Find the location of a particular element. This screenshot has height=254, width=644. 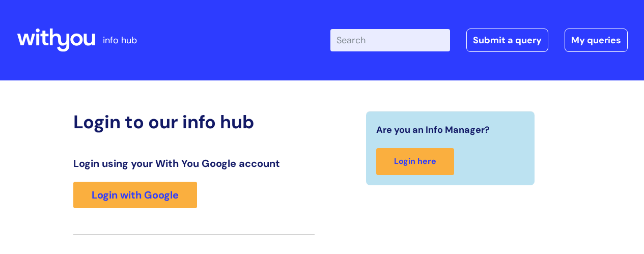

h3: Login using your With You Google account is located at coordinates (194, 164).